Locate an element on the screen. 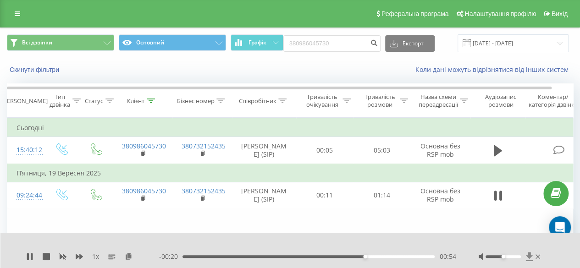 The image size is (580, 268). div: 15:40:12 is located at coordinates (26, 150).